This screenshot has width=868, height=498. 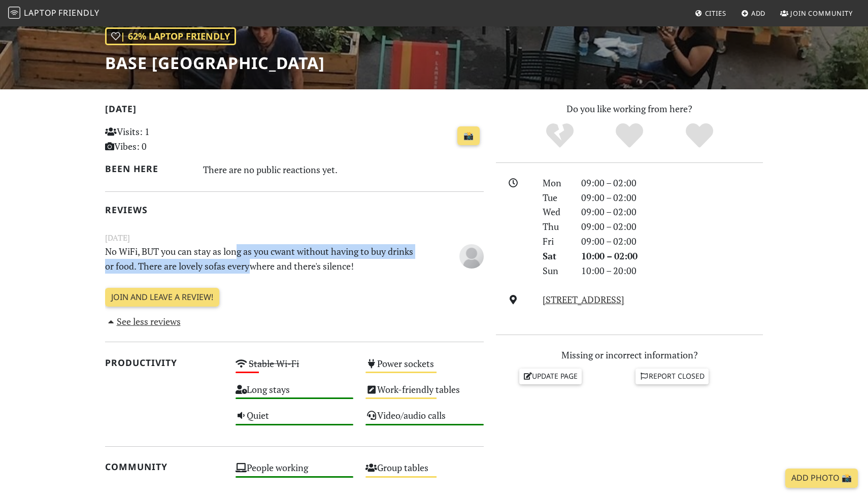 What do you see at coordinates (295, 420) in the screenshot?
I see `div: Quiet` at bounding box center [295, 420].